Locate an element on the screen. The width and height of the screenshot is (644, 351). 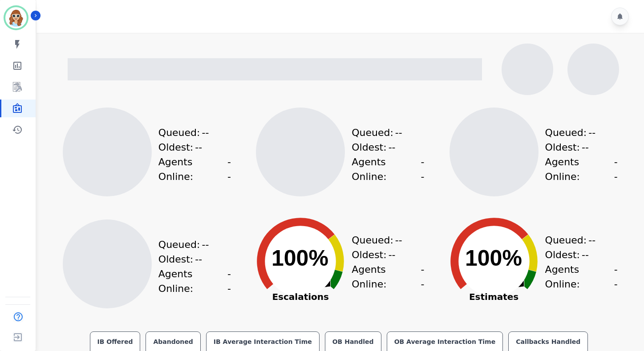
div: Callbacks Handled is located at coordinates (548, 342).